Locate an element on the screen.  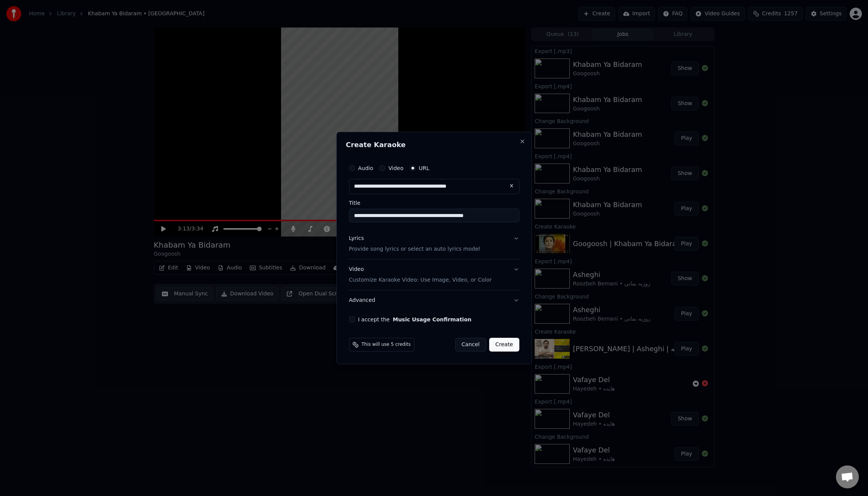
span: This will use 5 credits is located at coordinates (386, 345).